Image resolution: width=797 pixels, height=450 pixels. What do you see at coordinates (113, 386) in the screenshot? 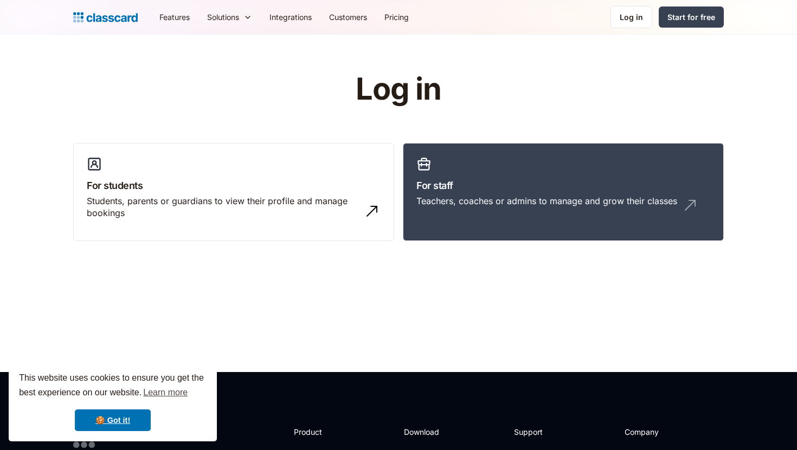
I see `span: This website uses cookies to ensure you get the best experience on our website.` at bounding box center [113, 386].